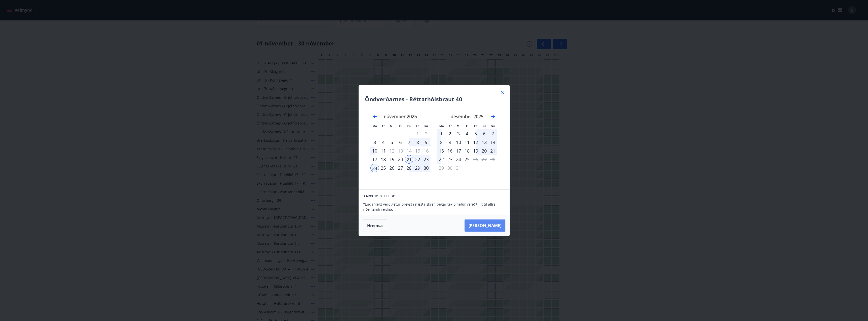 The height and width of the screenshot is (321, 868). What do you see at coordinates (467, 151) in the screenshot?
I see `div: 18` at bounding box center [467, 151].